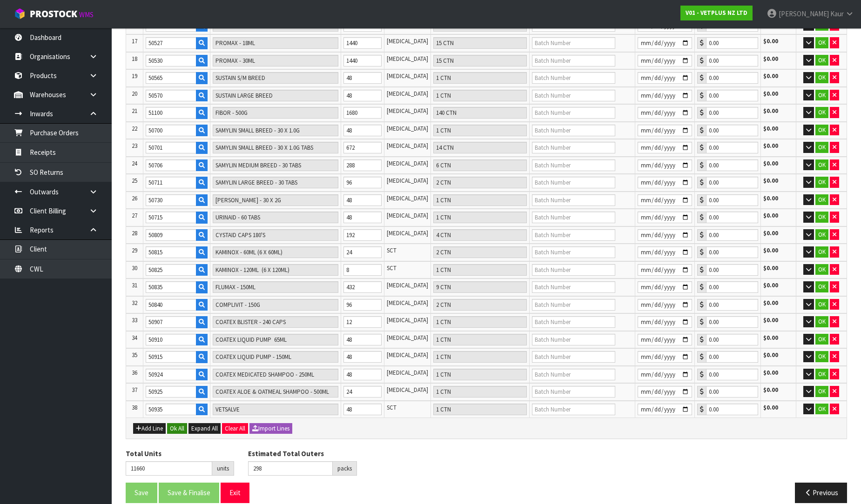  What do you see at coordinates (135, 163) in the screenshot?
I see `span: 24` at bounding box center [135, 163].